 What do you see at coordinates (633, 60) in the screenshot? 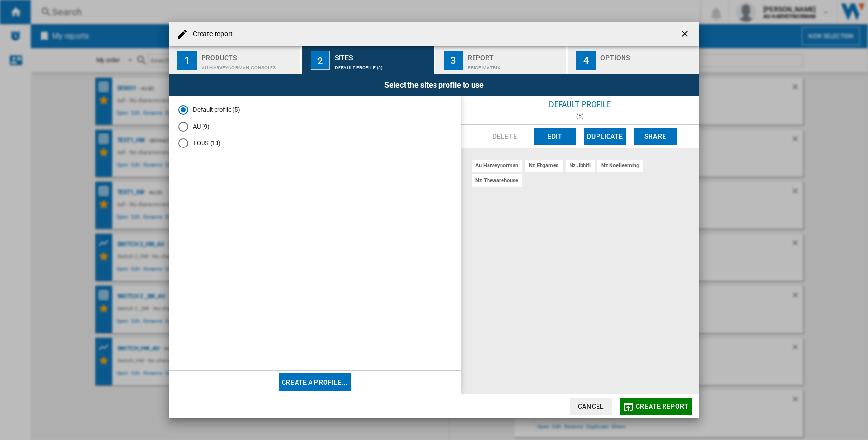
I see `button: 4 Options` at bounding box center [633, 60].